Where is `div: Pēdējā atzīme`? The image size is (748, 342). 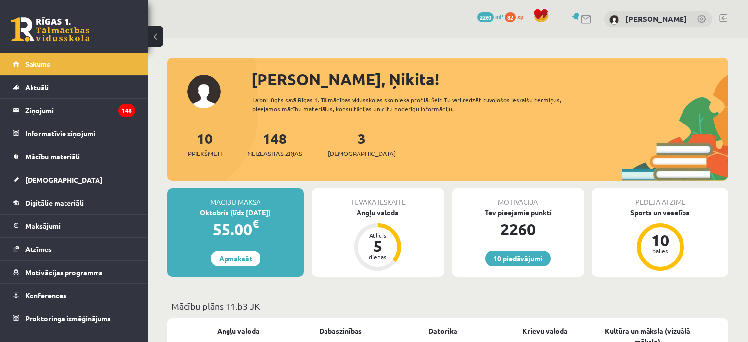
div: Pēdējā atzīme is located at coordinates (660, 198).